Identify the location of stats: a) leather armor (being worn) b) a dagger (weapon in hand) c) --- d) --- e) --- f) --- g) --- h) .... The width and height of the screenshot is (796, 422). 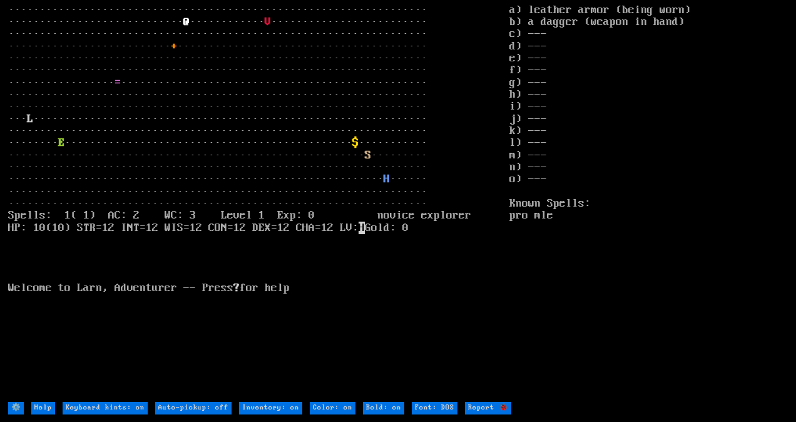
(649, 203).